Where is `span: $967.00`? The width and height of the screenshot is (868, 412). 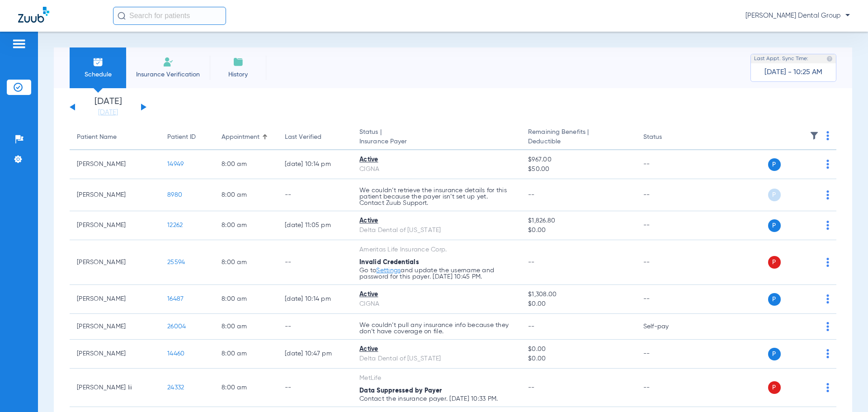
span: $967.00 is located at coordinates (578, 159).